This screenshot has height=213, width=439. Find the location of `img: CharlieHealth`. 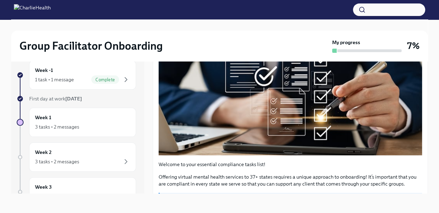

img: CharlieHealth is located at coordinates (32, 10).